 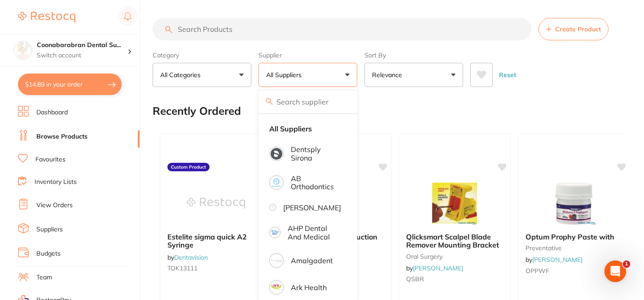 I want to click on strong: All Suppliers, so click(x=290, y=129).